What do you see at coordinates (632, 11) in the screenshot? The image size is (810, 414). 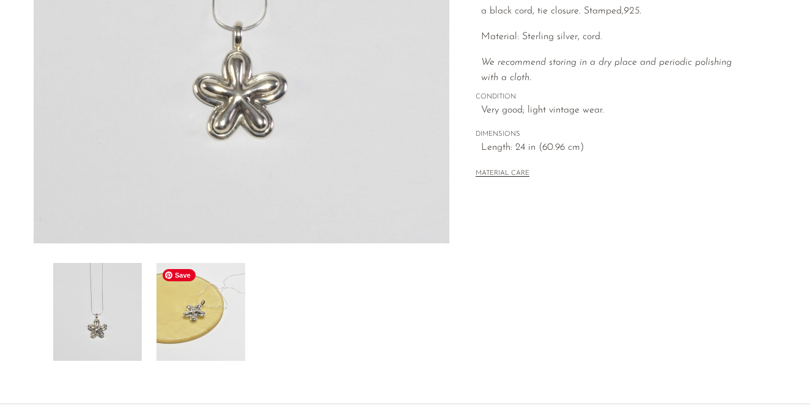 I see `em: 925.` at bounding box center [632, 11].